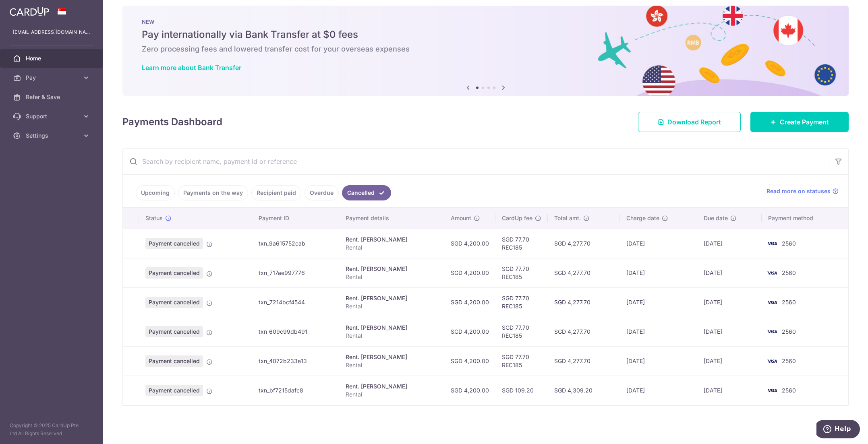  I want to click on td: SGD 109.20, so click(522, 390).